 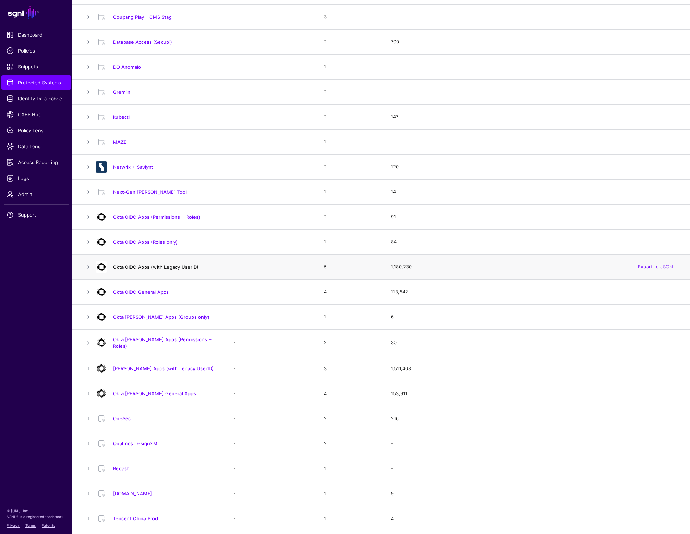 I want to click on div: 9, so click(x=535, y=494).